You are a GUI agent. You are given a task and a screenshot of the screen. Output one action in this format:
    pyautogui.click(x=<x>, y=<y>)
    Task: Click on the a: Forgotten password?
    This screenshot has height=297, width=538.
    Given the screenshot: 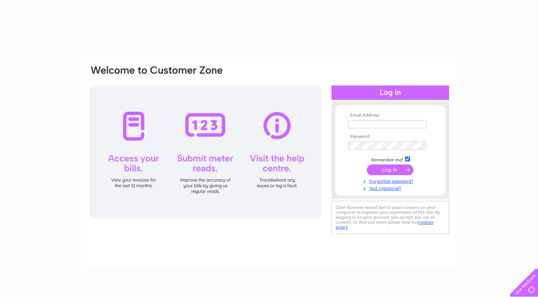 What is the action you would take?
    pyautogui.click(x=391, y=180)
    